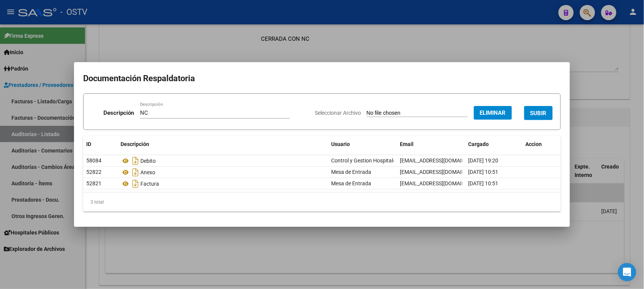 This screenshot has width=644, height=289. What do you see at coordinates (431, 144) in the screenshot?
I see `datatable-header-cell: Email` at bounding box center [431, 144].